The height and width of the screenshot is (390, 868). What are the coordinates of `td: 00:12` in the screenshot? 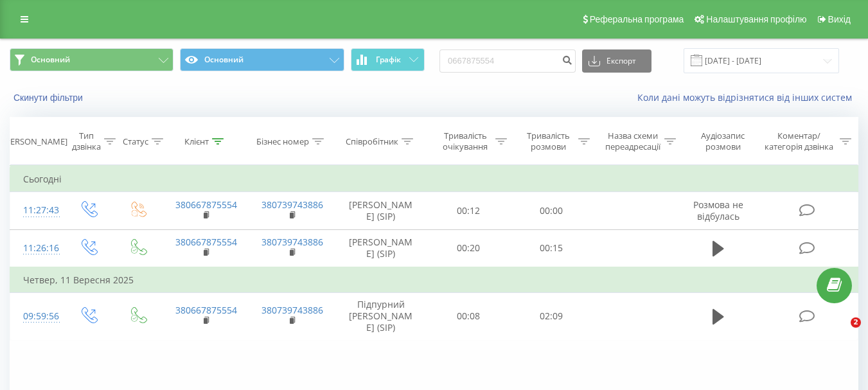 It's located at (469, 211).